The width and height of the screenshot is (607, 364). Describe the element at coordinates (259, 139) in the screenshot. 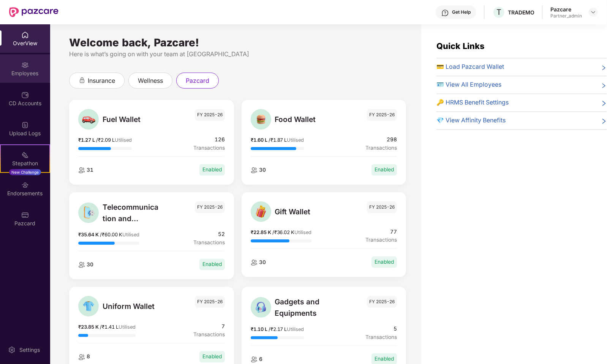

I see `span: ₹1.60 L` at that location.